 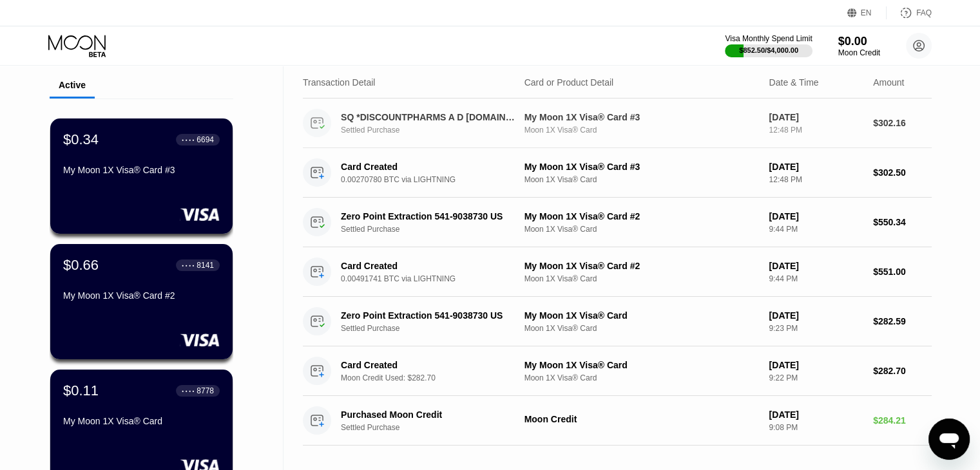 What do you see at coordinates (205, 140) in the screenshot?
I see `div: 6694` at bounding box center [205, 140].